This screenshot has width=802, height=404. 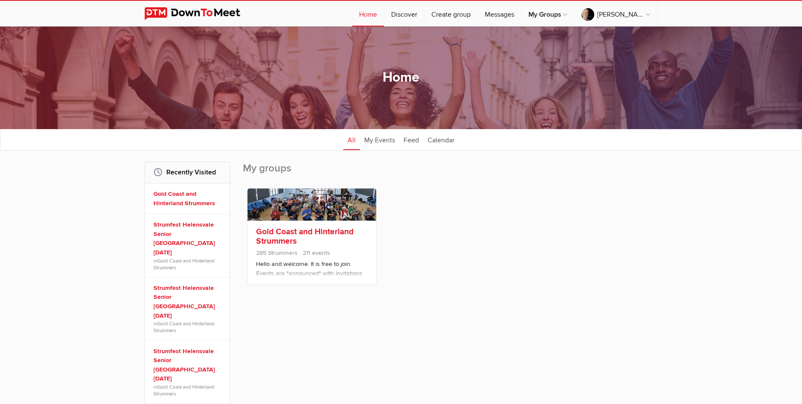 What do you see at coordinates (451, 14) in the screenshot?
I see `a: Create group` at bounding box center [451, 14].